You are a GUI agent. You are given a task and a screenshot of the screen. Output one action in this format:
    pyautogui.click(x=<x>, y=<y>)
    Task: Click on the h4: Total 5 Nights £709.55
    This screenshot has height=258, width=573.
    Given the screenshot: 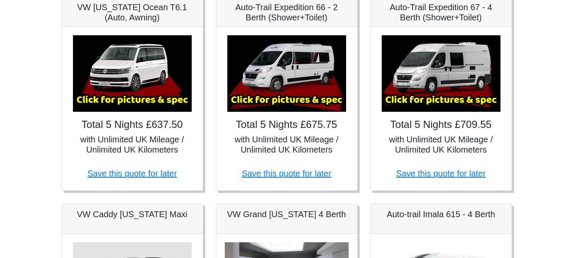 What is the action you would take?
    pyautogui.click(x=441, y=124)
    